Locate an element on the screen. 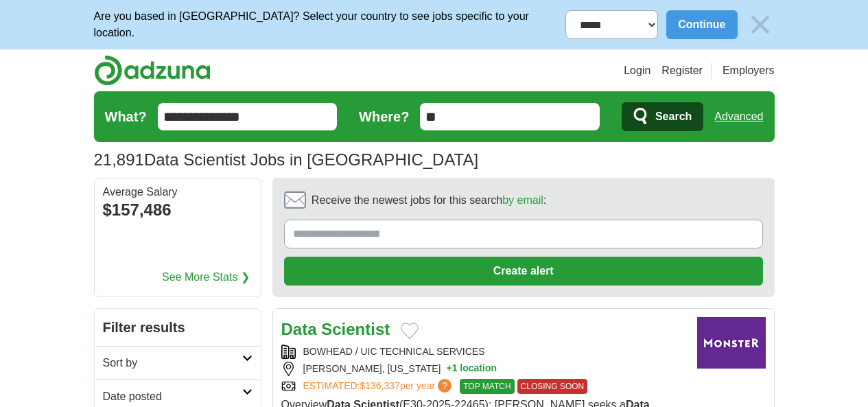  a: Advanced is located at coordinates (739, 117).